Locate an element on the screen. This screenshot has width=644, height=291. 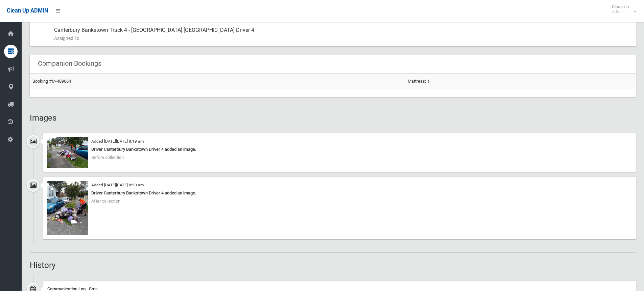
h2: Images is located at coordinates (333, 118).